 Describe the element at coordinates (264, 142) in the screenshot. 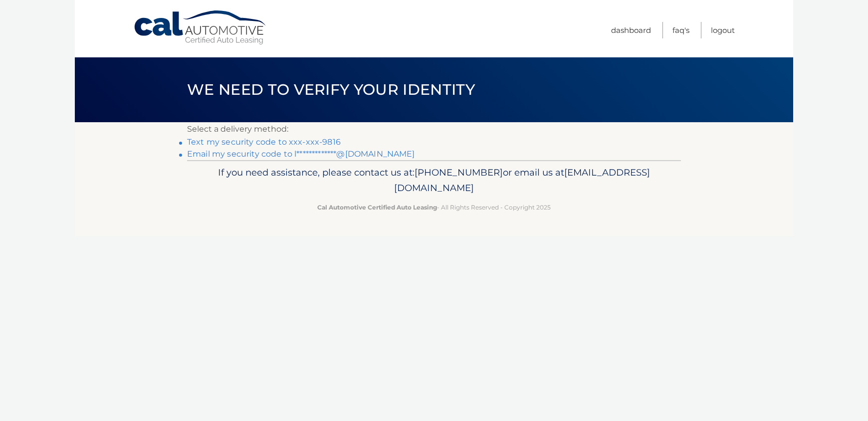

I see `a: Text my security code to xxx-xxx-9816` at that location.